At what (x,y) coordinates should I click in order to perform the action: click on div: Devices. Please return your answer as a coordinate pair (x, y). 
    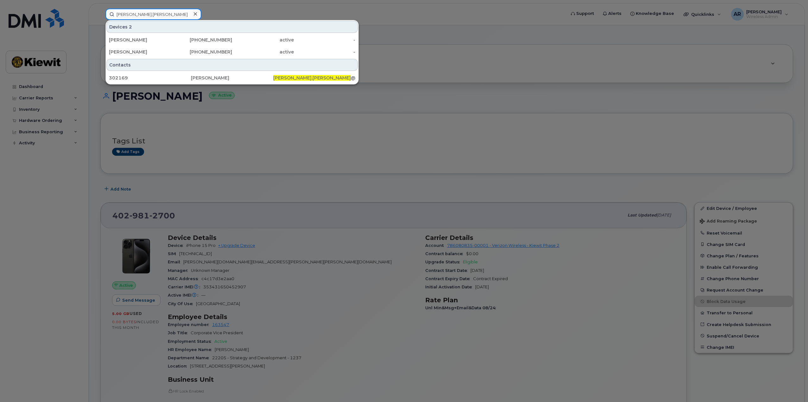
    Looking at the image, I should click on (232, 27).